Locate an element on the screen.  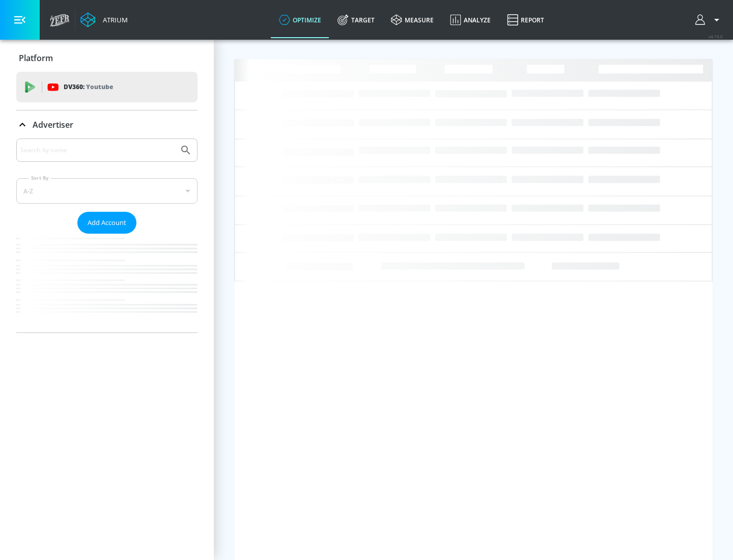
a: measure is located at coordinates (412, 20).